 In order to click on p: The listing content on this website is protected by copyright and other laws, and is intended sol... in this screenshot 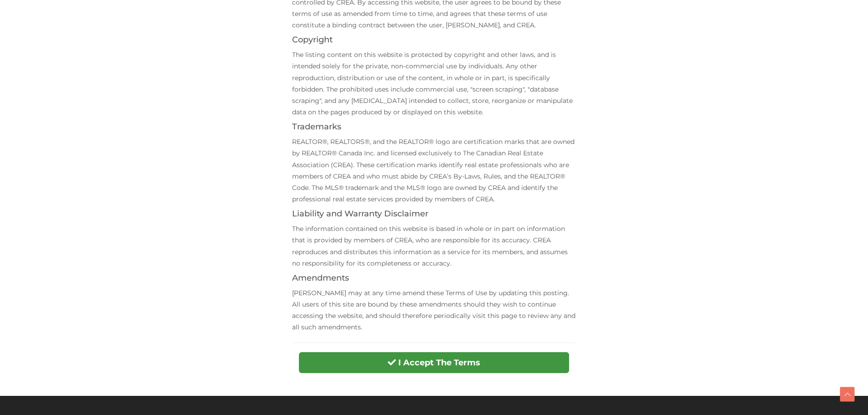, I will do `click(434, 83)`.